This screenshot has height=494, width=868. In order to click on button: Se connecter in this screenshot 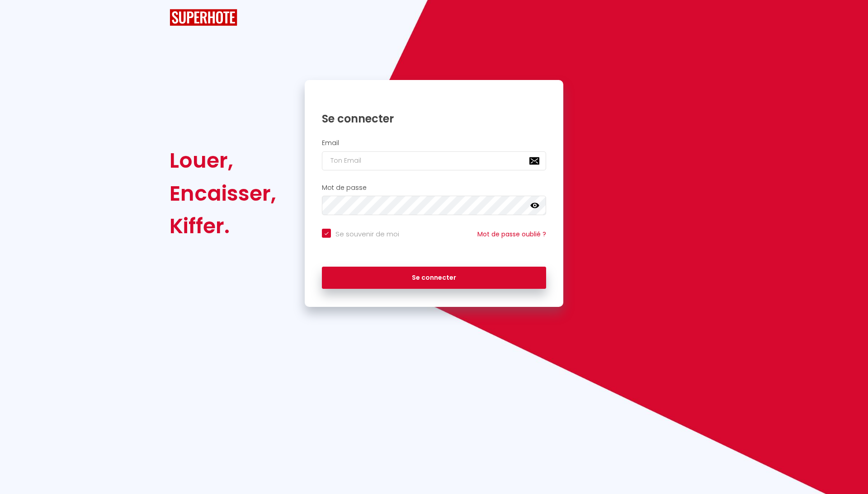, I will do `click(434, 278)`.